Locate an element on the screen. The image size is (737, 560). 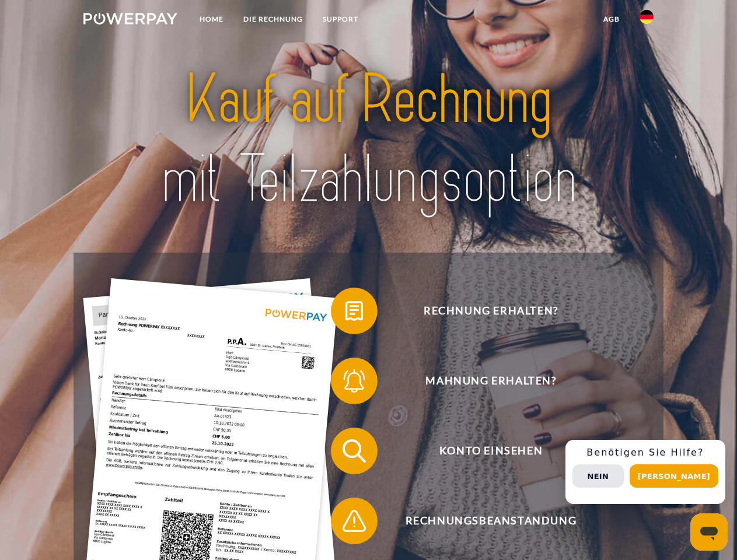
span: Konto einsehen is located at coordinates (491, 451).